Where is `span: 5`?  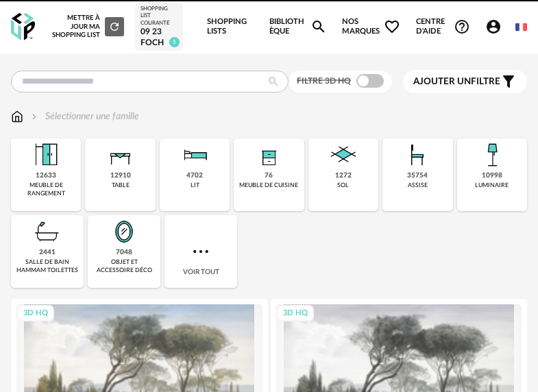 span: 5 is located at coordinates (174, 42).